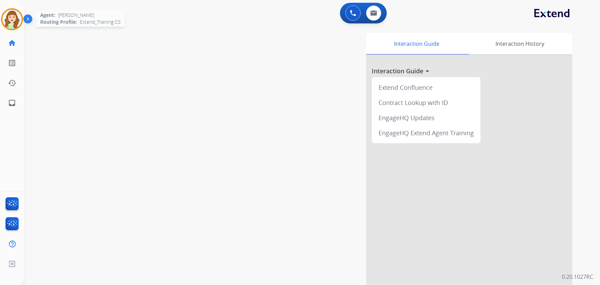  What do you see at coordinates (48, 15) in the screenshot?
I see `span: Agent:` at bounding box center [48, 15].